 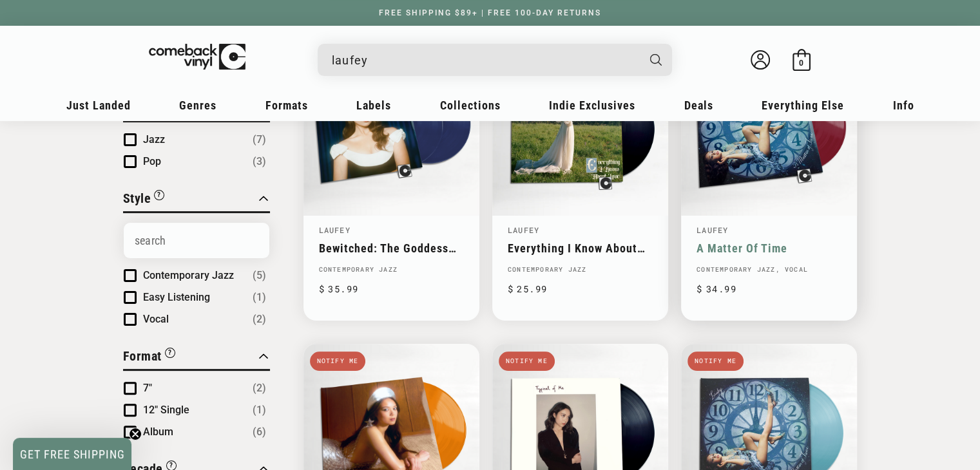 I want to click on span: Labels, so click(x=373, y=105).